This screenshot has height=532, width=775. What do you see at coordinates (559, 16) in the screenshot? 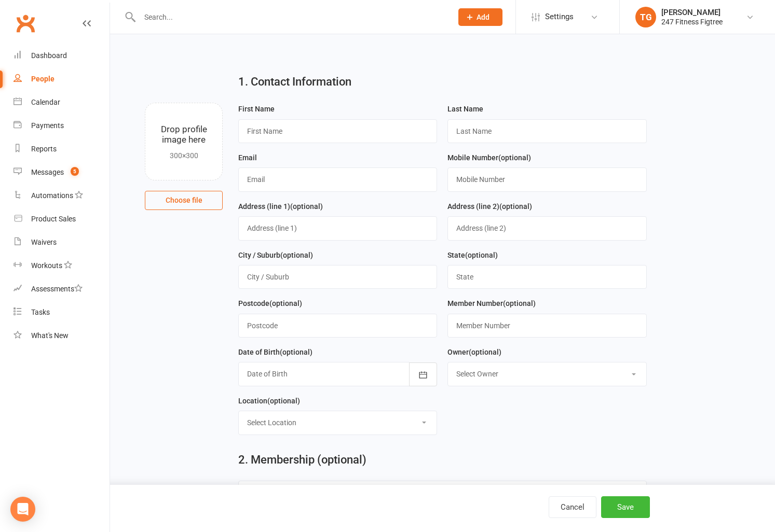
I see `span: Settings` at bounding box center [559, 16].